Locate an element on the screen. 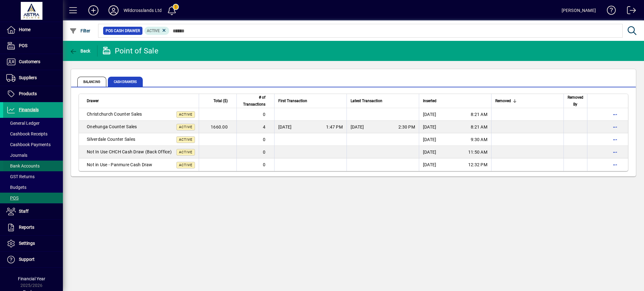 The width and height of the screenshot is (644, 291). span: Financials is located at coordinates (29, 110).